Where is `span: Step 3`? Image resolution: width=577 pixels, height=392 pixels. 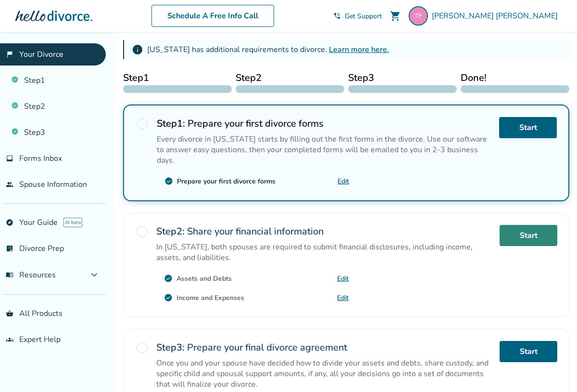
span: Step 3 is located at coordinates (403, 78).